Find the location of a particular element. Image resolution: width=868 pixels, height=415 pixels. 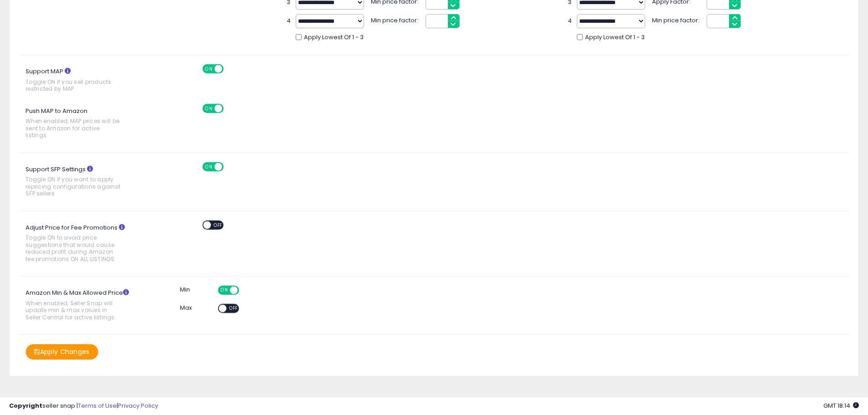

span: Toggle ON if you sell products restricted by MAP is located at coordinates (74, 85).